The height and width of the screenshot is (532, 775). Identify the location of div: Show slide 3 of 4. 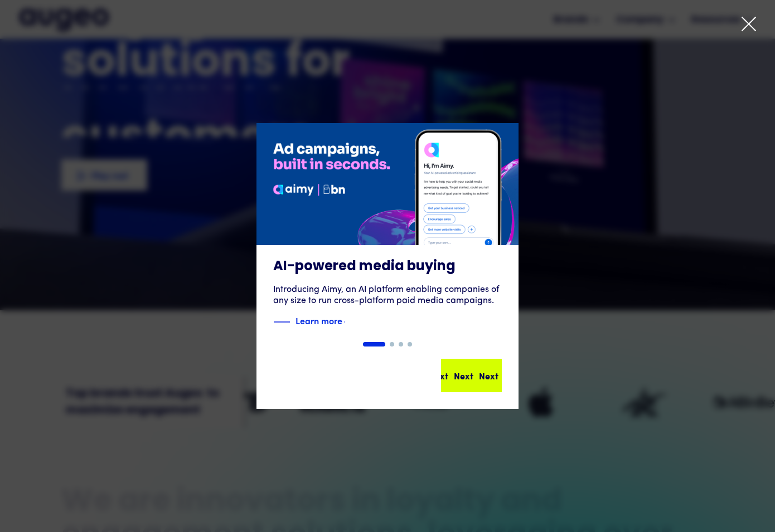
(401, 344).